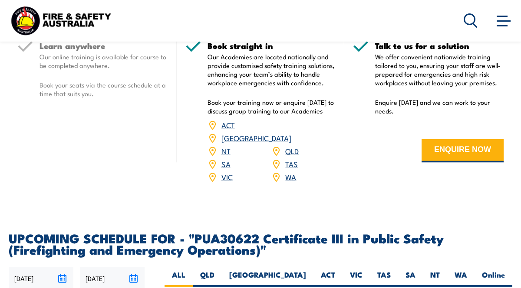  I want to click on h2: UPCOMING SCHEDULE FOR - "PUA30622 Certificate III in Public Safety (Firefighting and Emergency Op..., so click(260, 244).